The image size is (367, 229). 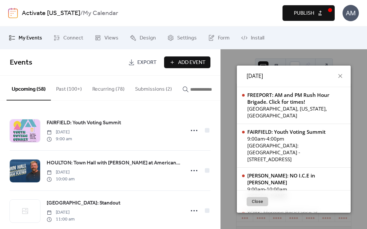 What do you see at coordinates (106, 38) in the screenshot?
I see `a: Views` at bounding box center [106, 38].